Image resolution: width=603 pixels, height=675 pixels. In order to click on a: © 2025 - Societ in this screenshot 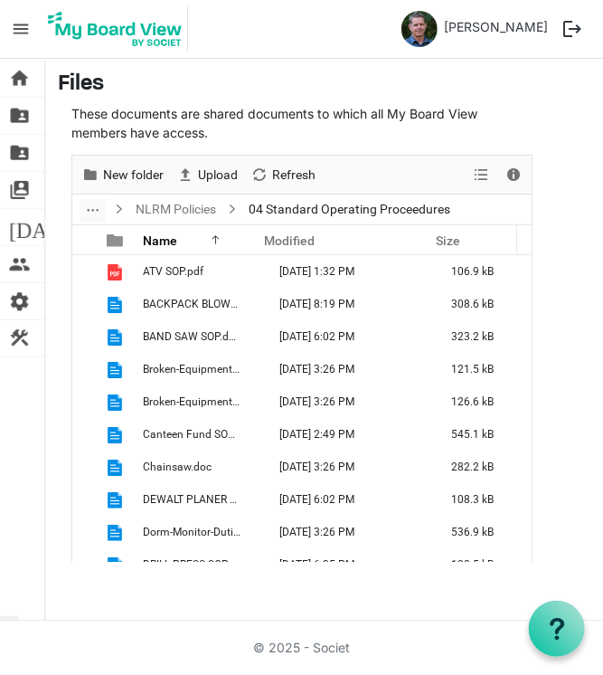, I will do `click(301, 647)`.